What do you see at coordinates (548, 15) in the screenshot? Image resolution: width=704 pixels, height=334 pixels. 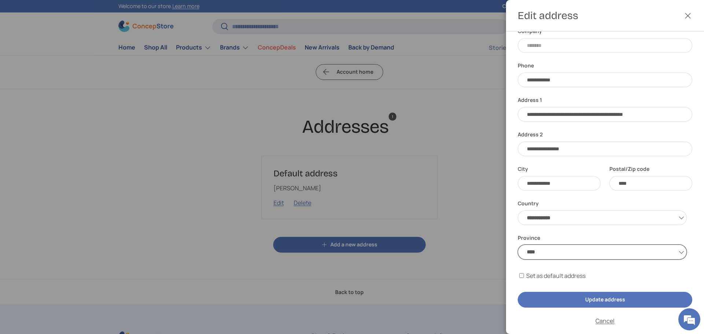 I see `h2: Edit address` at bounding box center [548, 15].